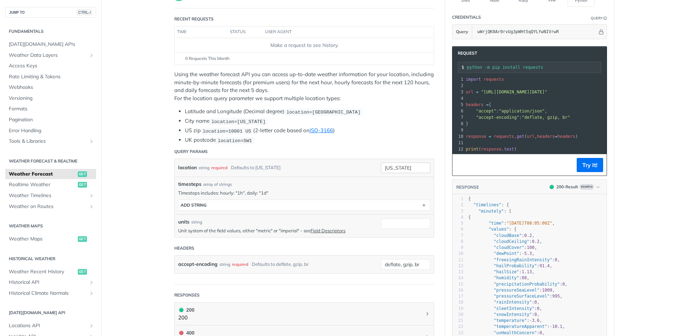  Describe the element at coordinates (531, 247) in the screenshot. I see `span: 100` at that location.